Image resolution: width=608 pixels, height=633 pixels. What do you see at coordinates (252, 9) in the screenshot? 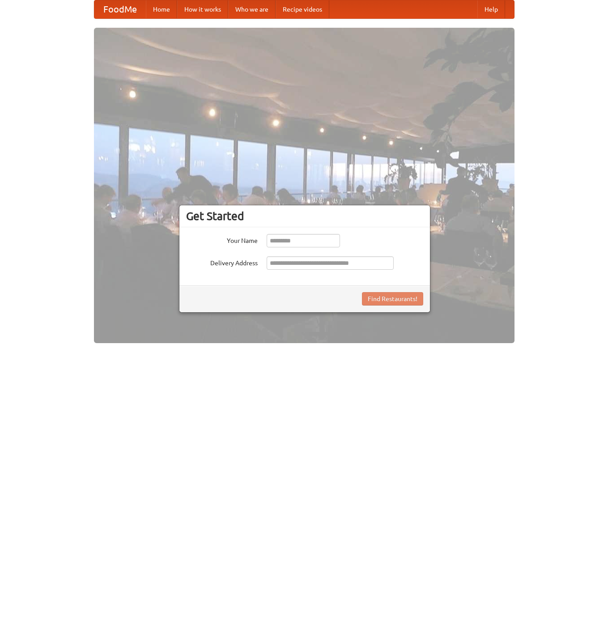
I see `a: Who we are` at bounding box center [252, 9].